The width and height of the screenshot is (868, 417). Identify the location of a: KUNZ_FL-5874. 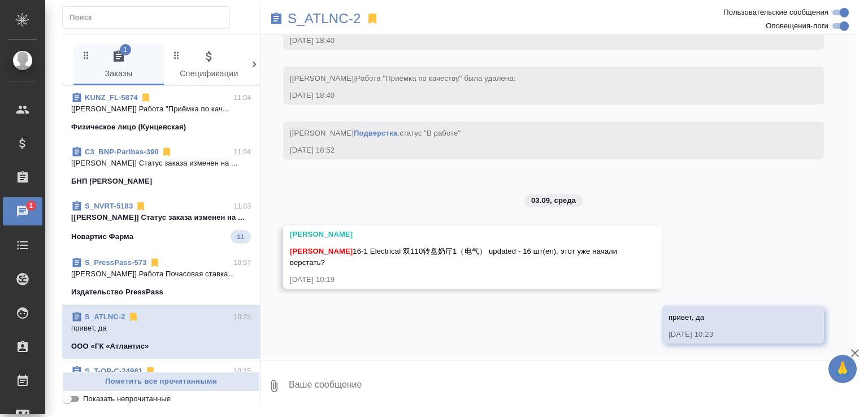
(111, 97).